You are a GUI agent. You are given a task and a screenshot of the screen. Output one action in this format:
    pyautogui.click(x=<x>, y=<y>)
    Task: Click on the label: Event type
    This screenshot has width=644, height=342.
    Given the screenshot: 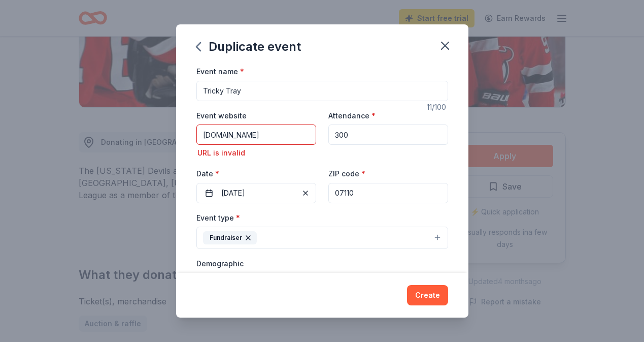 What is the action you would take?
    pyautogui.click(x=218, y=218)
    